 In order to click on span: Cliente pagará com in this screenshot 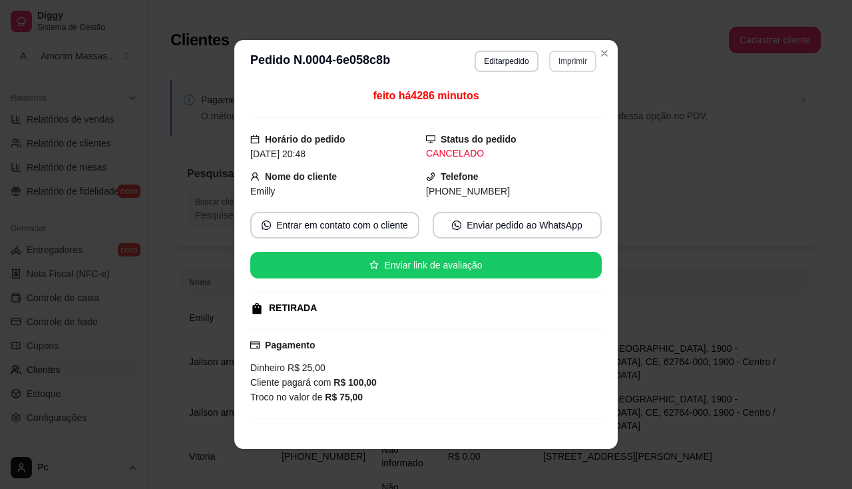, I will do `click(292, 382)`.